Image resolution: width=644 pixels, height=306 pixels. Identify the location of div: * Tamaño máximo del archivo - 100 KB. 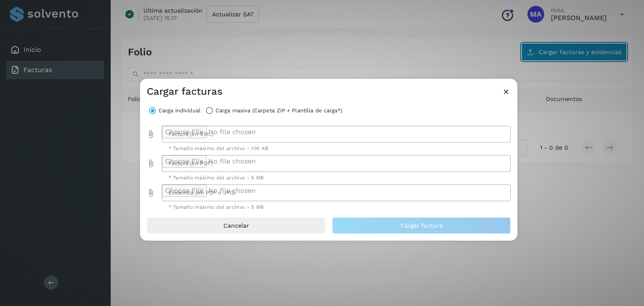
(336, 148).